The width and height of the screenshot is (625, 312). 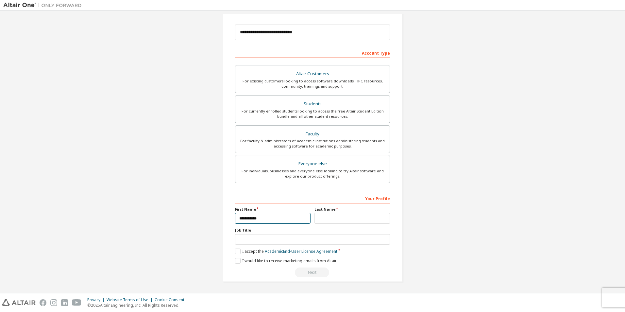 I want to click on div: For faculty & administrators of academic institutions administering students and accessing softwa..., so click(x=313, y=144).